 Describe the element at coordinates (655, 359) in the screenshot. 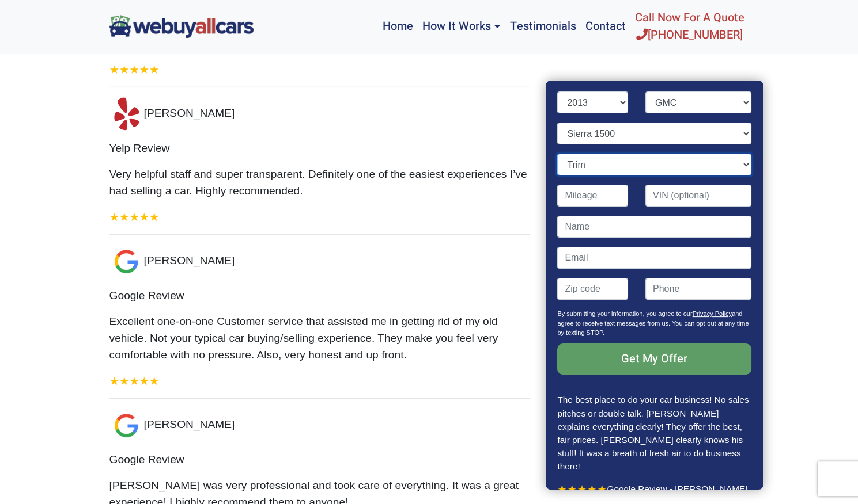

I see `input: Get My Offer` at that location.